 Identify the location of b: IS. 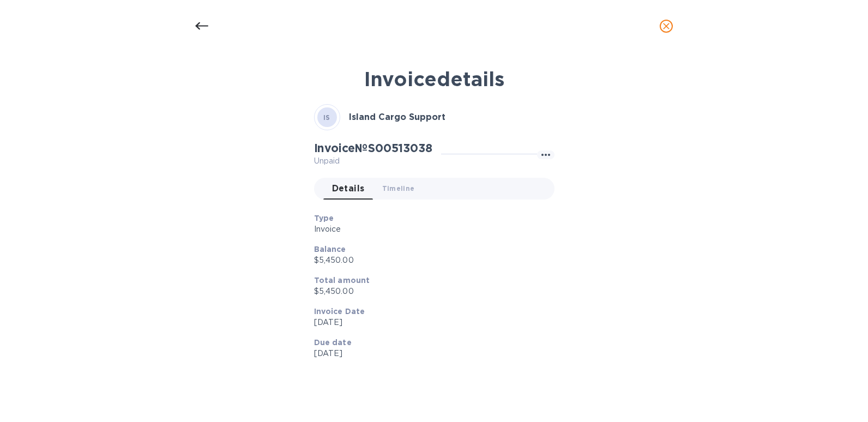
(327, 117).